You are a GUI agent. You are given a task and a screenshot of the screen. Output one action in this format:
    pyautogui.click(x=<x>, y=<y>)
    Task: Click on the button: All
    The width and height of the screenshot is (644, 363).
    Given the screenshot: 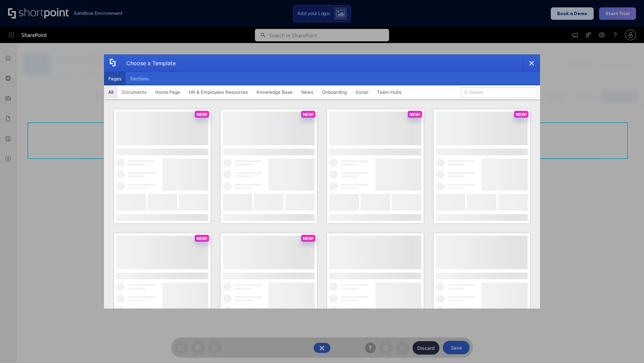 What is the action you would take?
    pyautogui.click(x=111, y=92)
    